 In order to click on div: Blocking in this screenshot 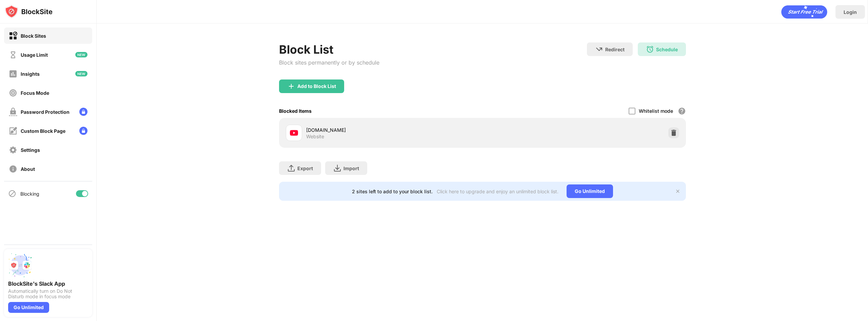, I will do `click(30, 193)`.